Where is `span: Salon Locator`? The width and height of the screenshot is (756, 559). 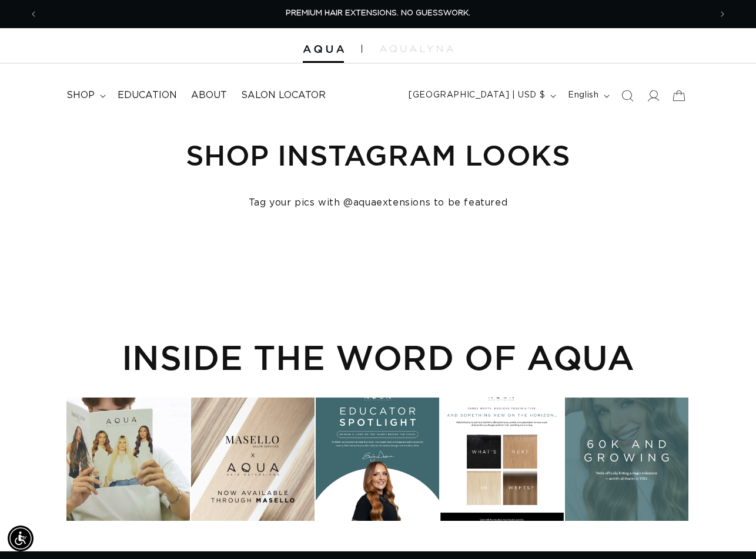
span: Salon Locator is located at coordinates (284, 95).